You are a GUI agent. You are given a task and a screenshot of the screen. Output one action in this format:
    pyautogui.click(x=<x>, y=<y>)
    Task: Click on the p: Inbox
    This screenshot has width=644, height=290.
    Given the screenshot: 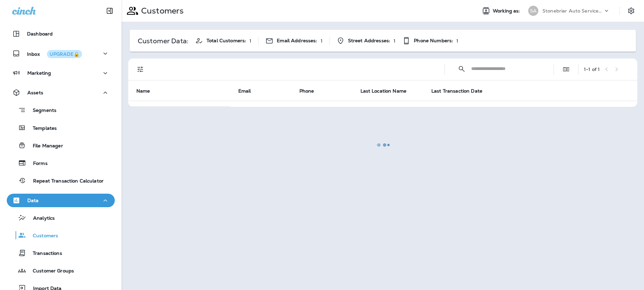 What is the action you would take?
    pyautogui.click(x=54, y=53)
    